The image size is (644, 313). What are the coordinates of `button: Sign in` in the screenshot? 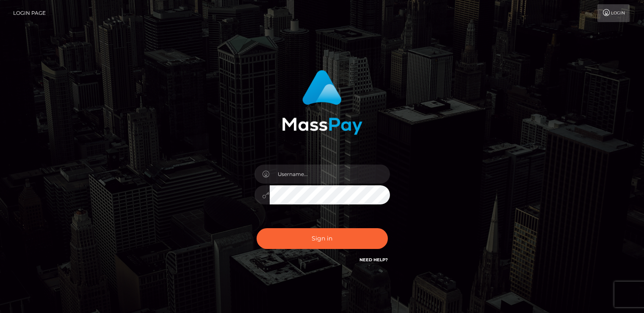 It's located at (322, 238).